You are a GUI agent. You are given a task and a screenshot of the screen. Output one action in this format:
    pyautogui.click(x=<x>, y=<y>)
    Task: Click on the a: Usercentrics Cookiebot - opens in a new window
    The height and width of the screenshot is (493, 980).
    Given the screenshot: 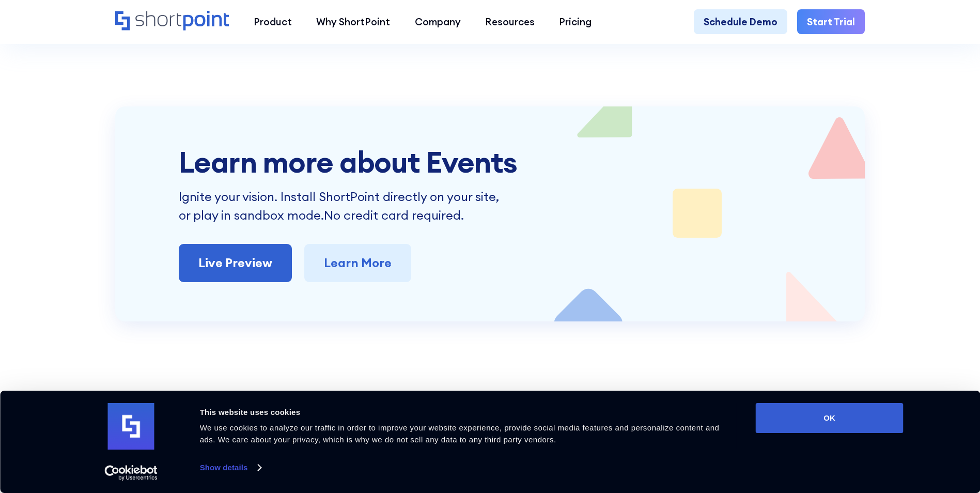 What is the action you would take?
    pyautogui.click(x=131, y=473)
    